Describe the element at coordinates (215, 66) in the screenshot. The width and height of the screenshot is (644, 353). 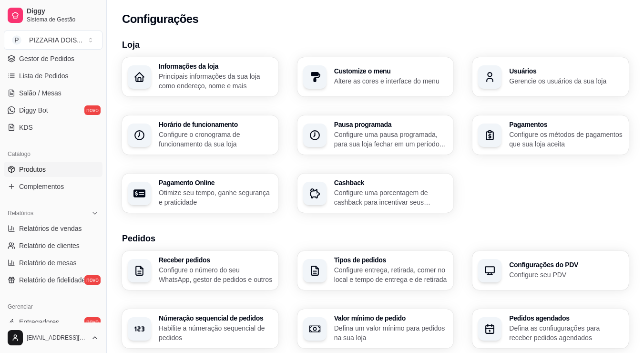
I see `h3: Informações da loja` at that location.